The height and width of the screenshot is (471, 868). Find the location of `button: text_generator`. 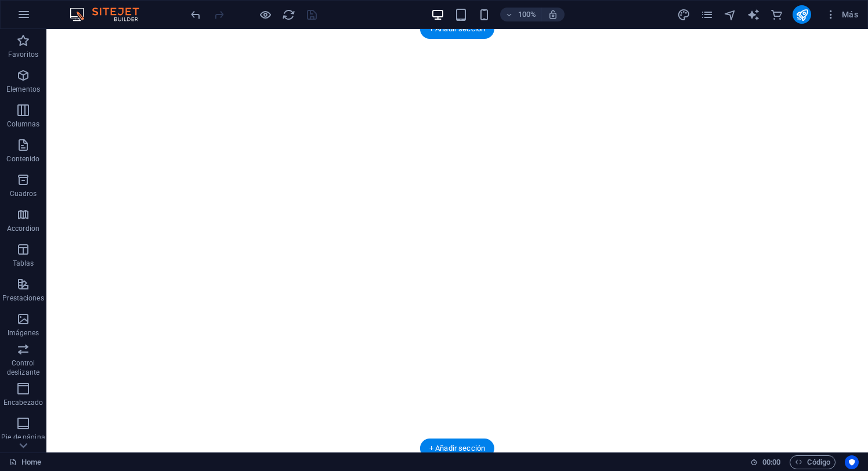

button: text_generator is located at coordinates (753, 15).